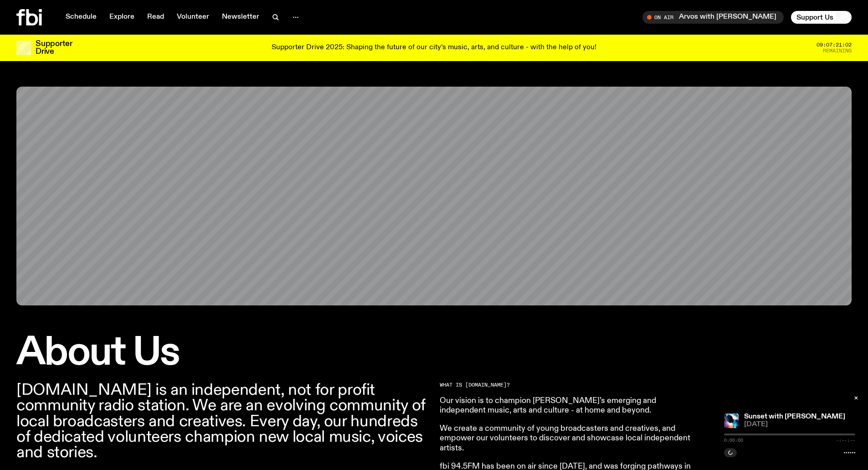 This screenshot has width=868, height=470. Describe the element at coordinates (222, 353) in the screenshot. I see `h1: About Us` at that location.